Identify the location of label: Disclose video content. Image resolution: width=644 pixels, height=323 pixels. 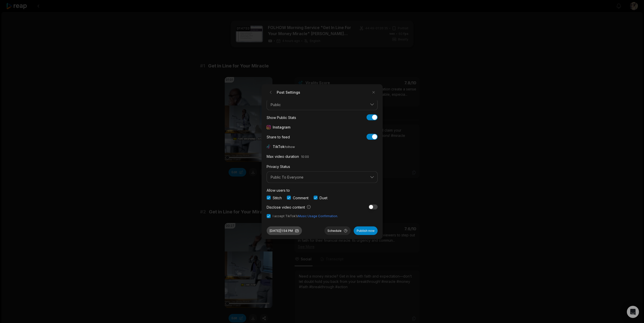
(289, 207).